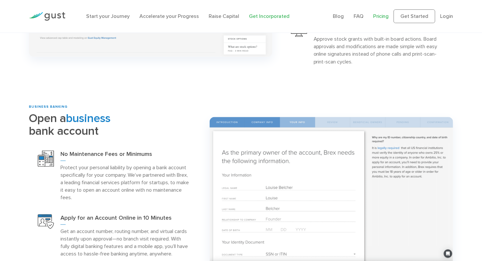 Image resolution: width=482 pixels, height=261 pixels. Describe the element at coordinates (126, 156) in the screenshot. I see `h3: No Maintenance Fees or Minimums` at that location.